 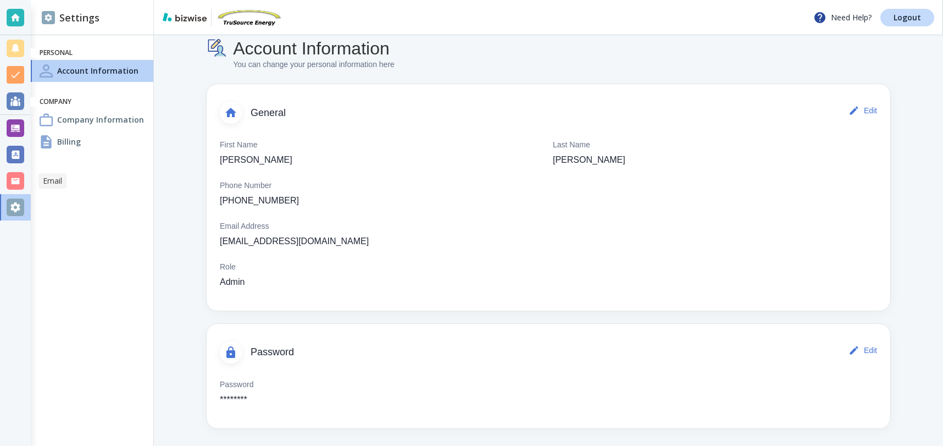 I want to click on span: General, so click(x=548, y=113).